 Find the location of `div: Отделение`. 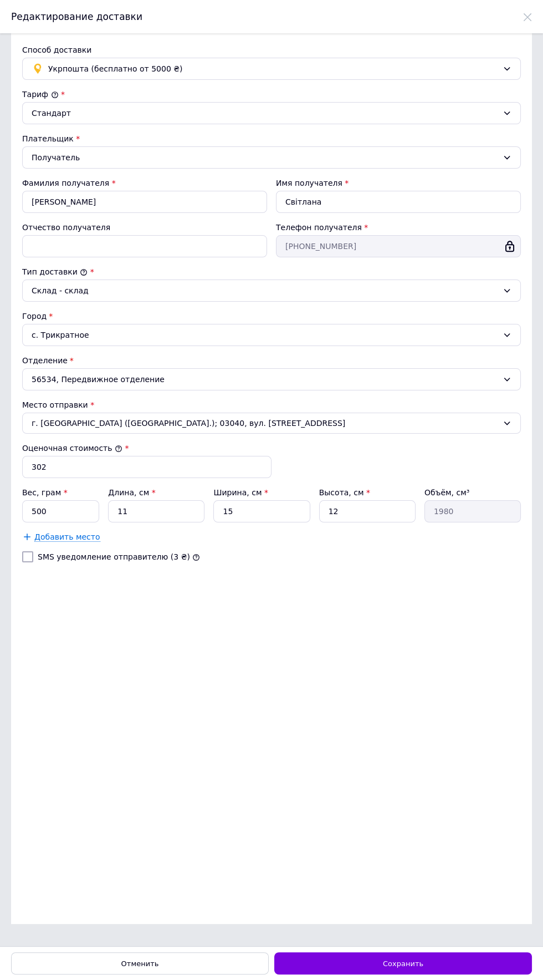

div: Отделение is located at coordinates (272, 360).